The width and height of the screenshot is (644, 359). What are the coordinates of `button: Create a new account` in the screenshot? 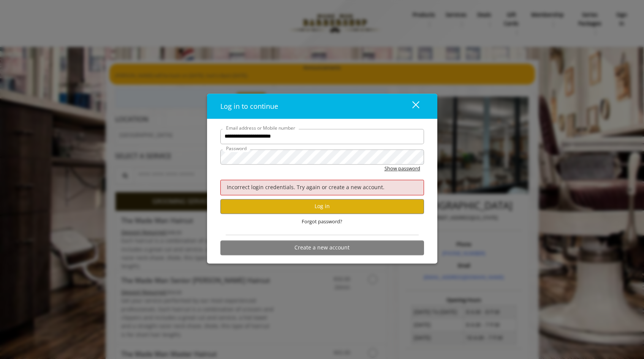 It's located at (322, 248).